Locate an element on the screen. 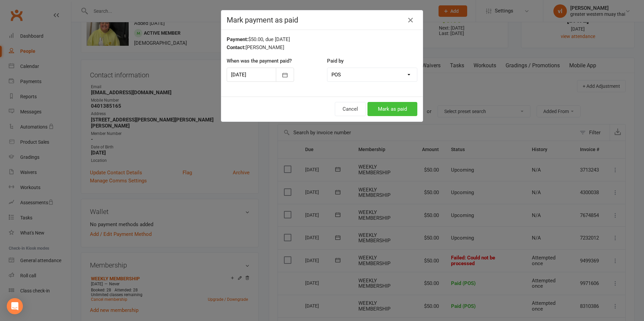  button: Cancel is located at coordinates (350, 109).